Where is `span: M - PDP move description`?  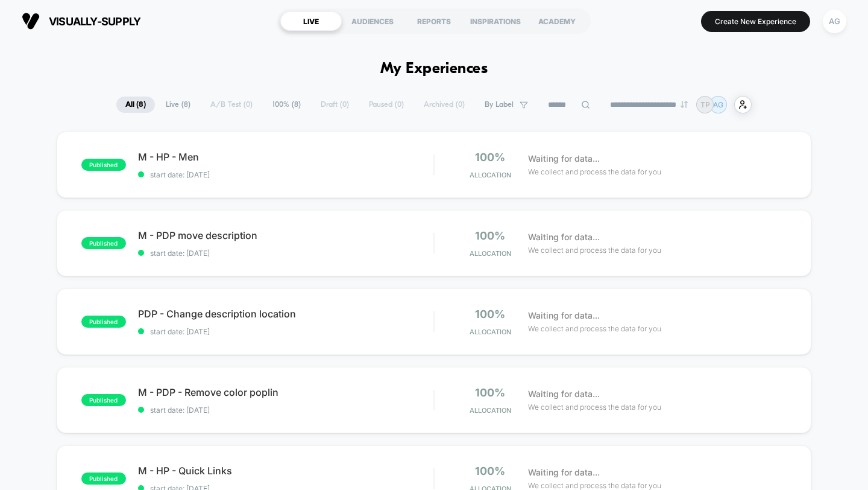
span: M - PDP move description is located at coordinates (286, 235).